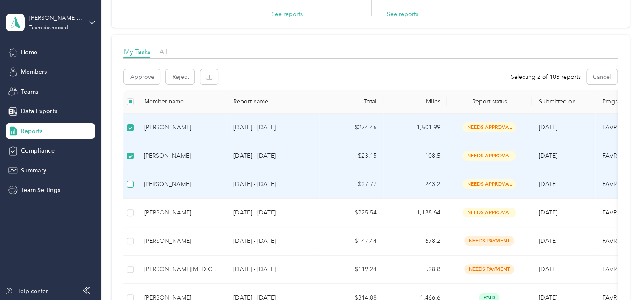  What do you see at coordinates (352, 127) in the screenshot?
I see `td: $274.46` at bounding box center [352, 127].